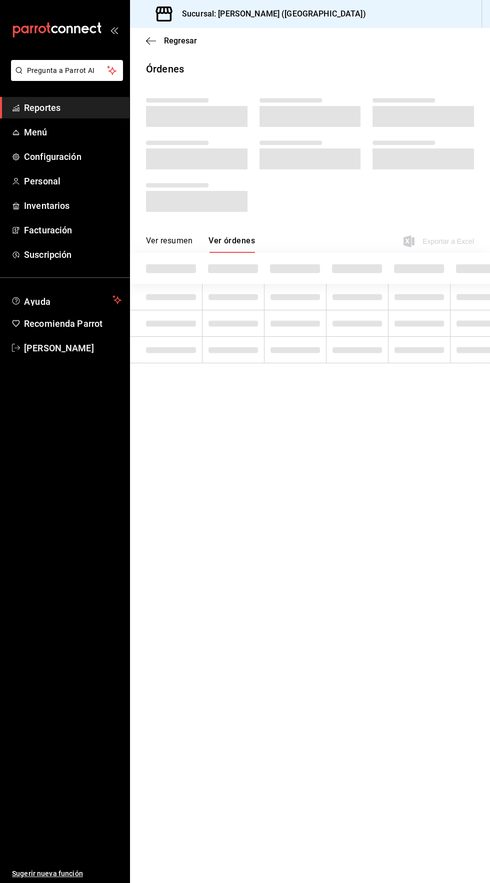 Image resolution: width=490 pixels, height=883 pixels. Describe the element at coordinates (66, 874) in the screenshot. I see `span: Sugerir nueva función` at that location.